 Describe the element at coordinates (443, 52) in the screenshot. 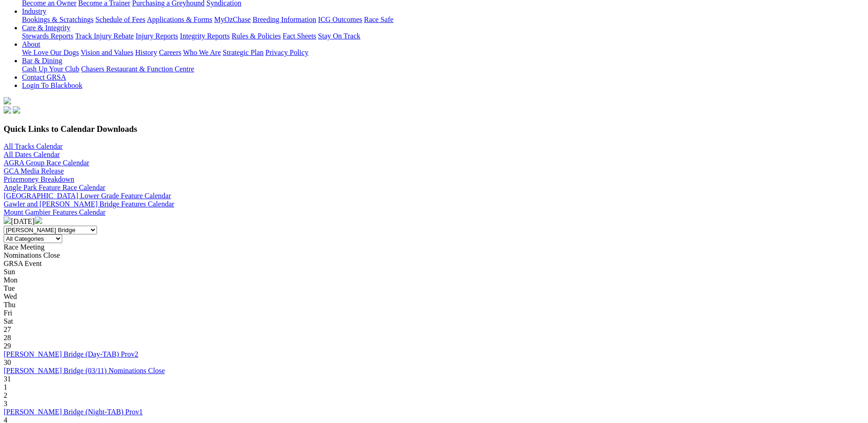

I see `div: About` at that location.